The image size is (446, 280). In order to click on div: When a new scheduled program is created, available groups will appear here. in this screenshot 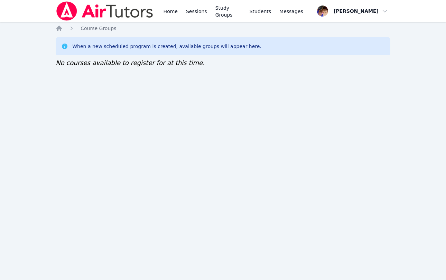, I will do `click(167, 46)`.